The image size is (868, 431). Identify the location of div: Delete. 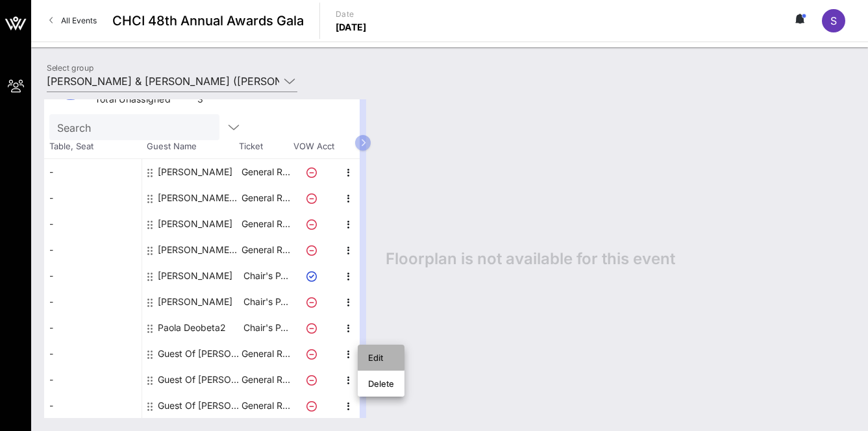
(381, 384).